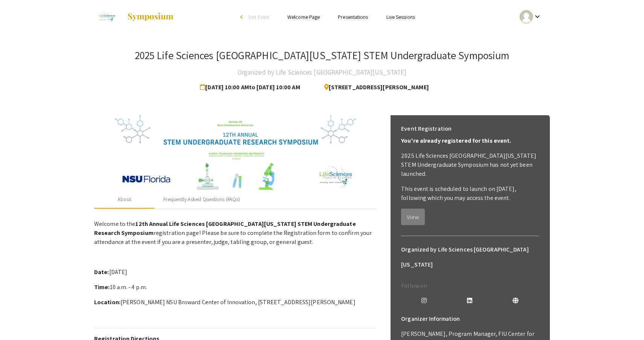 The image size is (644, 340). Describe the element at coordinates (413, 217) in the screenshot. I see `button: View` at that location.